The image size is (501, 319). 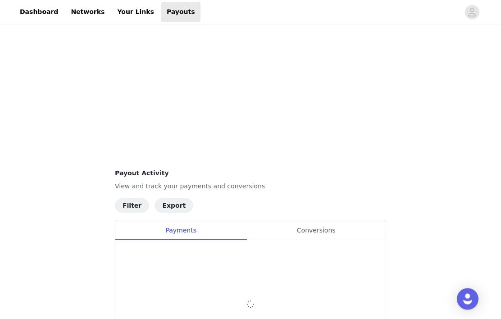 I want to click on p: View and track your payments and conversions, so click(x=251, y=187).